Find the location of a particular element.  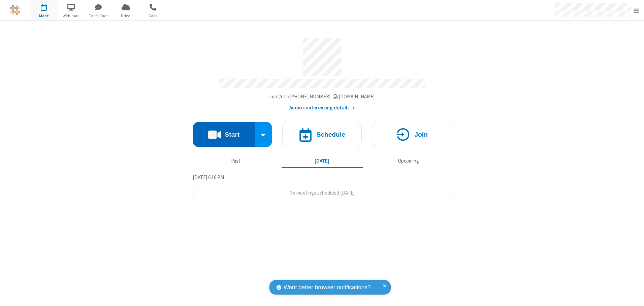

h4: Schedule is located at coordinates (331, 134).